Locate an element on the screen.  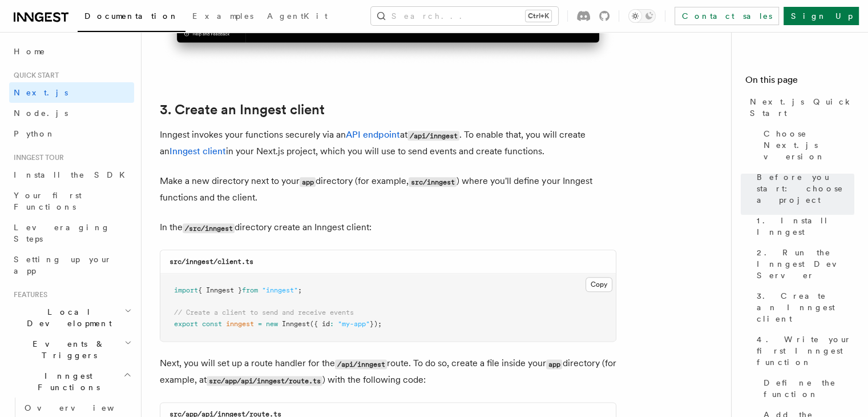
a: Home is located at coordinates (71, 52).